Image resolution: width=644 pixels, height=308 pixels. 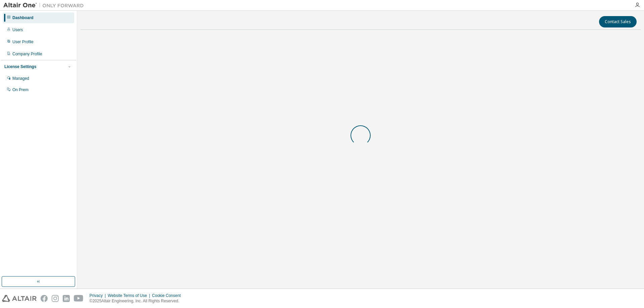 I want to click on div: On Prem, so click(x=20, y=90).